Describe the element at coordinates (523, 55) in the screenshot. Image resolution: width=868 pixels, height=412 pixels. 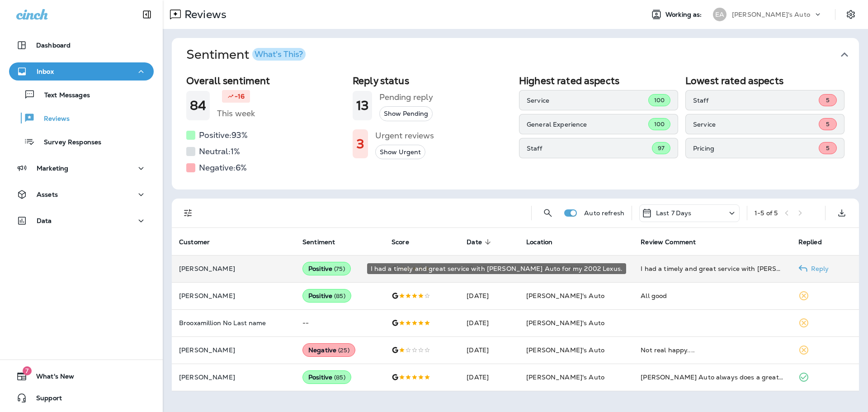
I see `button: SentimentWhat's This?` at that location.